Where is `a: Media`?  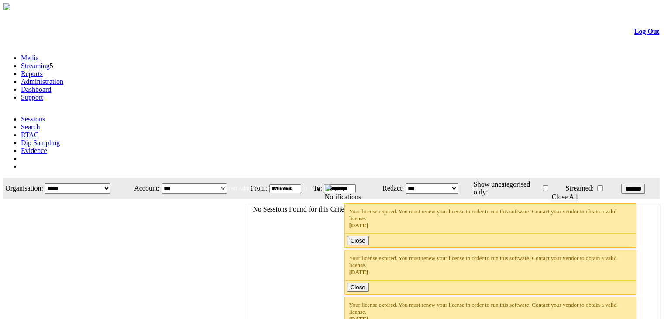
a: Media is located at coordinates (30, 58).